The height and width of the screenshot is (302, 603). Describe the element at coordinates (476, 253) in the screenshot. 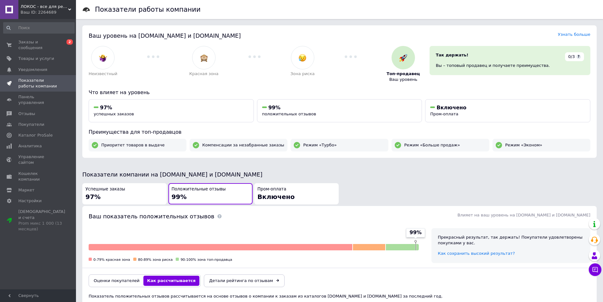

I see `span: Как сохранить высокий результат?` at that location.